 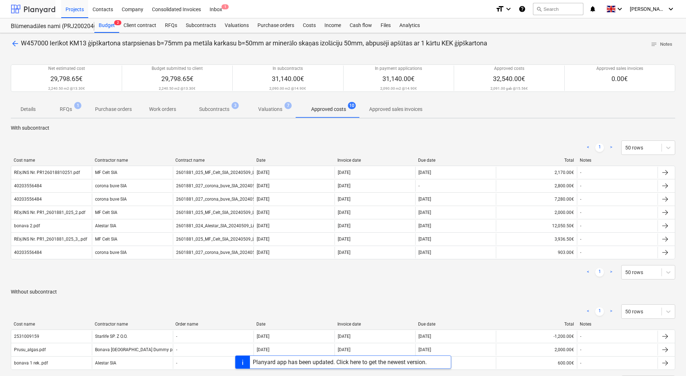 I want to click on span: 10, so click(x=352, y=105).